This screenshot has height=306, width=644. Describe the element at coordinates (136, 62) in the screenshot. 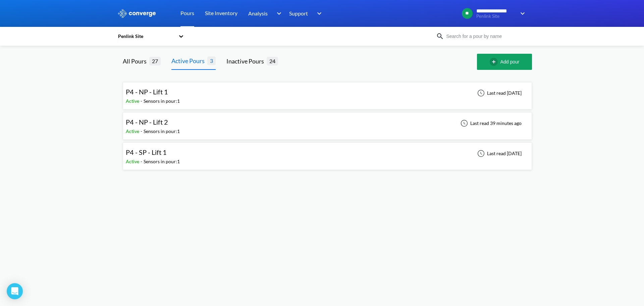

I see `div: All Pours` at that location.